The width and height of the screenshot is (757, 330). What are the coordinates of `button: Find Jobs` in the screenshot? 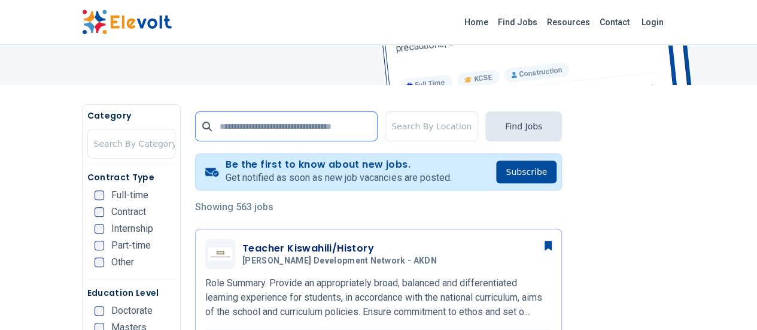 It's located at (524, 126).